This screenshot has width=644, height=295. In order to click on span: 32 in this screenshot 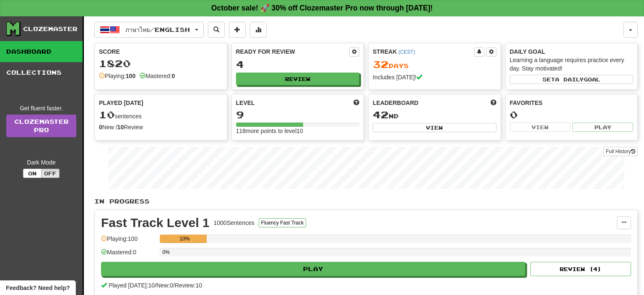, I will do `click(381, 65)`.